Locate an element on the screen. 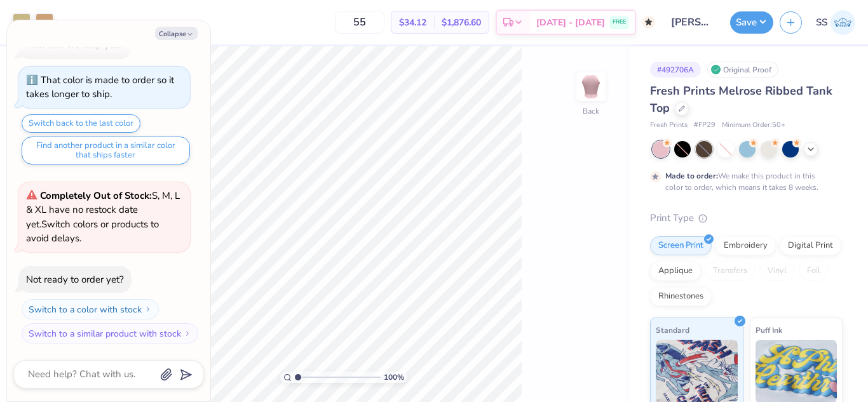 This screenshot has height=402, width=868. img: Sakshi Solanki is located at coordinates (843, 22).